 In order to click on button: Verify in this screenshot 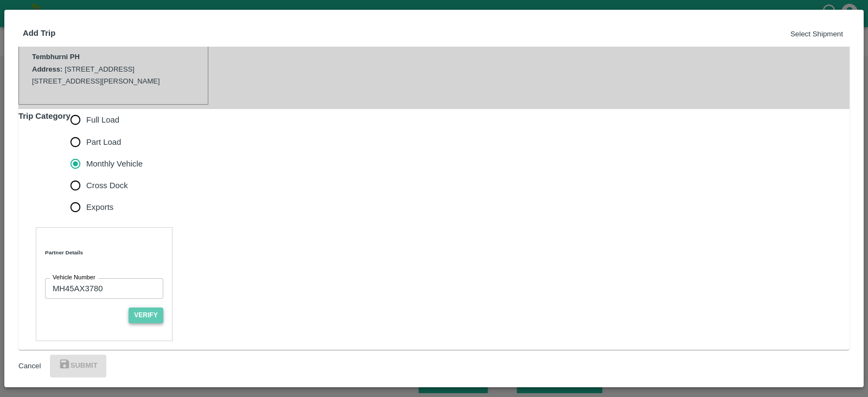, I will do `click(146, 315)`.